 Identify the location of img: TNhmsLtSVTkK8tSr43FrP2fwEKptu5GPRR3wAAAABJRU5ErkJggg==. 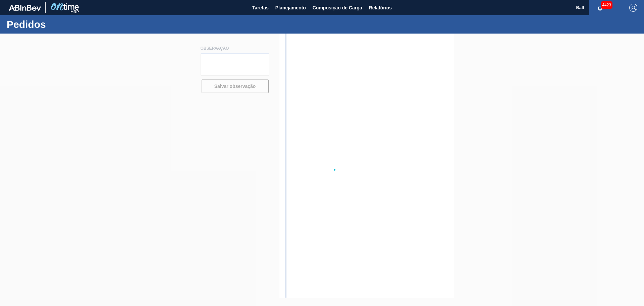
(25, 8).